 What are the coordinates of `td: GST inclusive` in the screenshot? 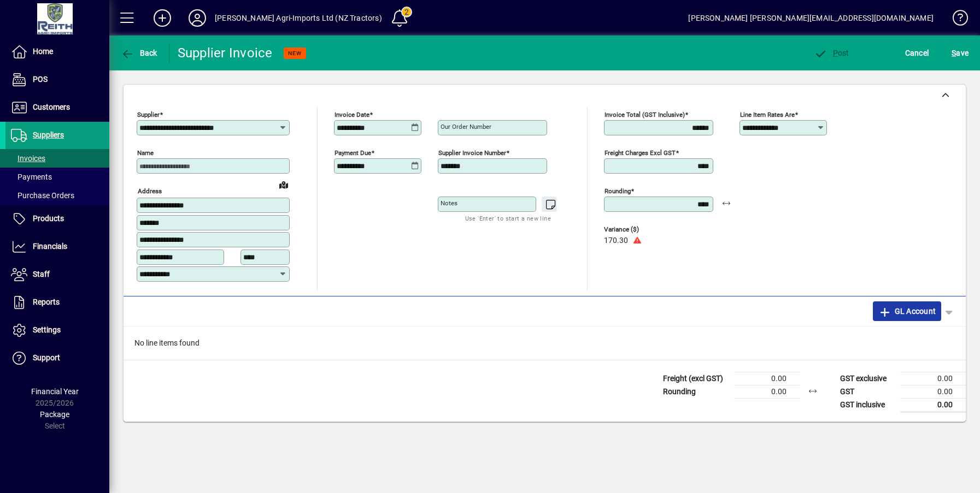 It's located at (867, 405).